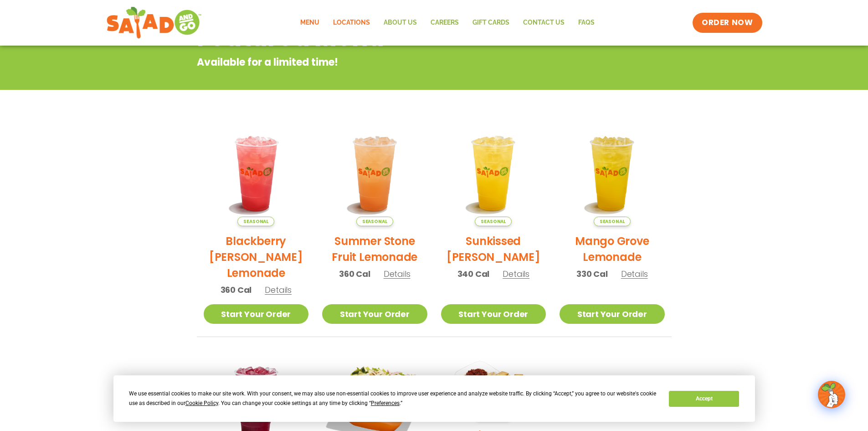 Image resolution: width=868 pixels, height=431 pixels. What do you see at coordinates (374, 173) in the screenshot?
I see `img: Product photo for Summer Stone Fruit Lemonade` at bounding box center [374, 173].